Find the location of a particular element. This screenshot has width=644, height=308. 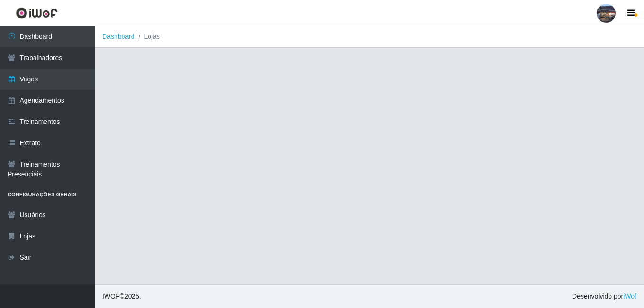

span: IWOF is located at coordinates (111, 296).